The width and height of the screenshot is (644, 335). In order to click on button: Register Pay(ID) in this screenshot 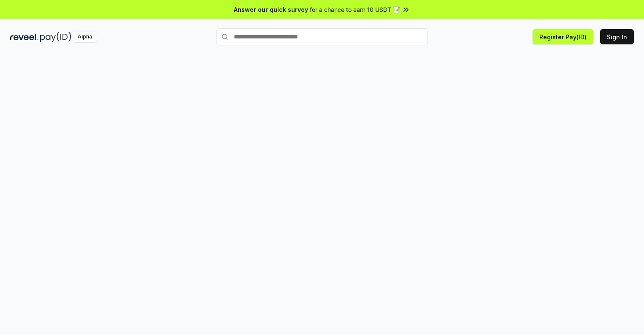, I will do `click(563, 37)`.